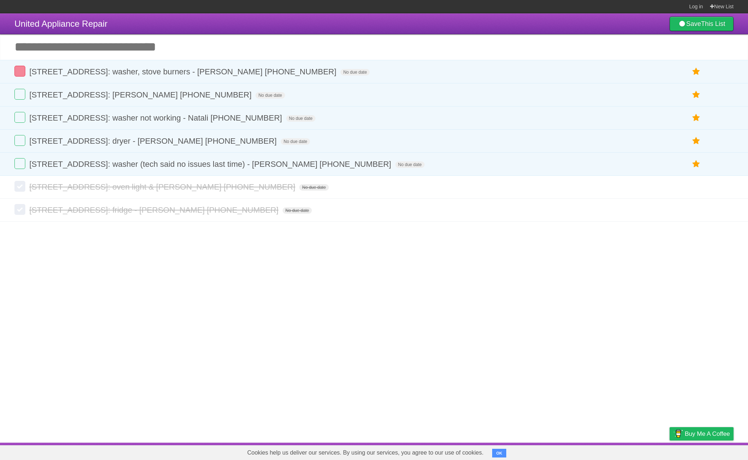  Describe the element at coordinates (612, 452) in the screenshot. I see `a: Developers` at that location.